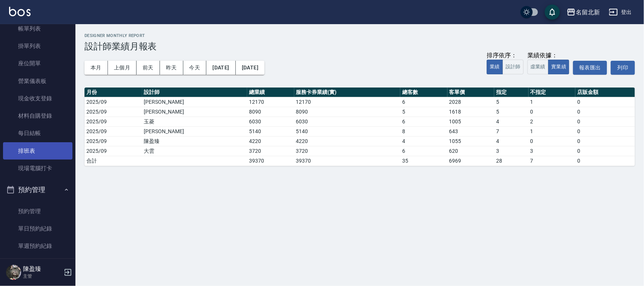 The width and height of the screenshot is (644, 286). Describe the element at coordinates (96, 68) in the screenshot. I see `button: 本月` at that location.